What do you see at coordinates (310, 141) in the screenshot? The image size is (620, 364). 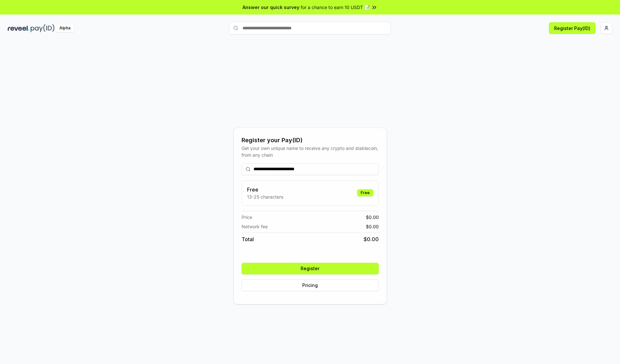 I see `div: Register your Pay(ID)` at bounding box center [310, 141].